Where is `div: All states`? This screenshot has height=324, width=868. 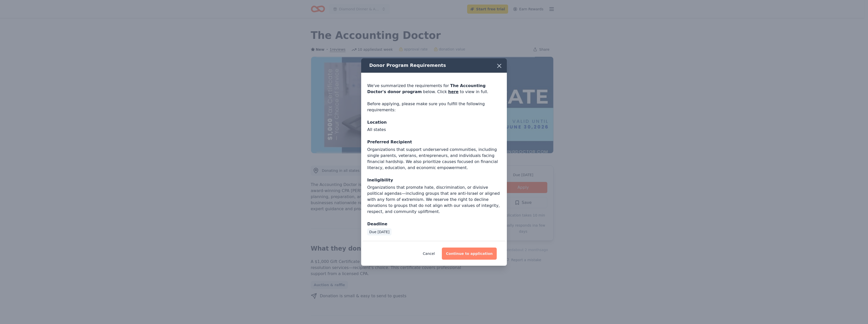 div: All states is located at coordinates (434, 130).